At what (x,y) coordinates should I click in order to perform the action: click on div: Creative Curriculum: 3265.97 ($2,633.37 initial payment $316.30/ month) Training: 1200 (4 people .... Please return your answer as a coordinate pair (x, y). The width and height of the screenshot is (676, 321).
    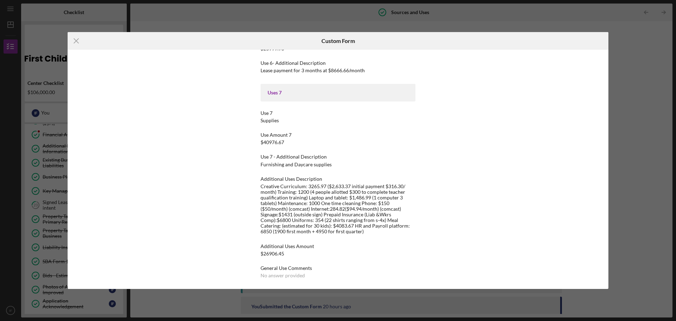
    Looking at the image, I should click on (338, 209).